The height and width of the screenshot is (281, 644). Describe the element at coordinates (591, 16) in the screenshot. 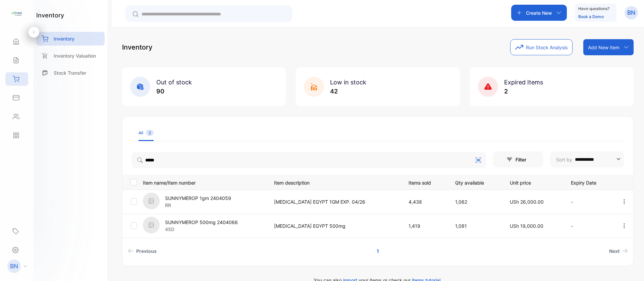

I see `a: Book a Demo` at that location.